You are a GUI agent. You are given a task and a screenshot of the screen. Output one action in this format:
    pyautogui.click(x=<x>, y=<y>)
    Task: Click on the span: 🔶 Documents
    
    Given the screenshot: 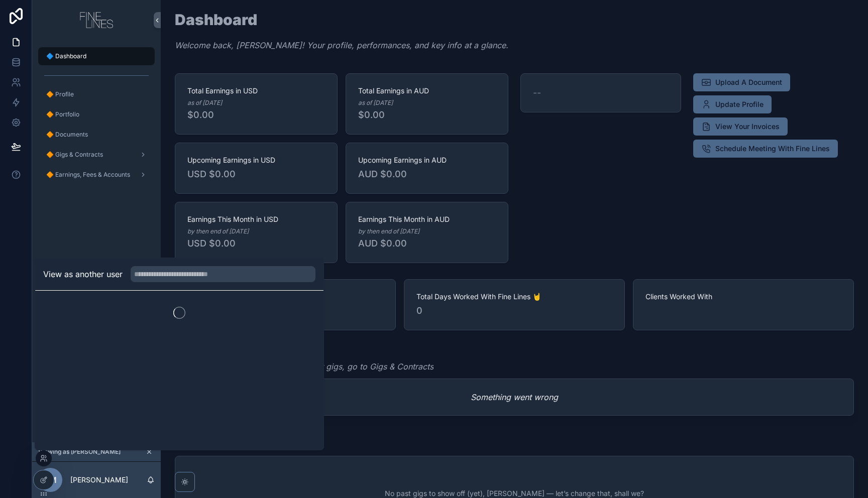 What is the action you would take?
    pyautogui.click(x=67, y=135)
    